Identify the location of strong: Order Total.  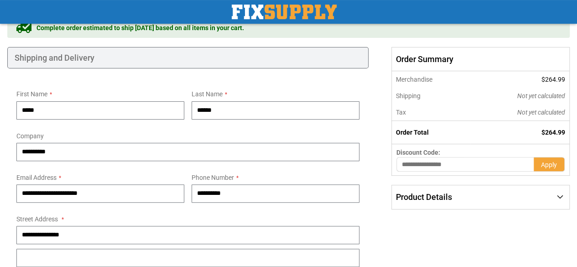
(412, 132).